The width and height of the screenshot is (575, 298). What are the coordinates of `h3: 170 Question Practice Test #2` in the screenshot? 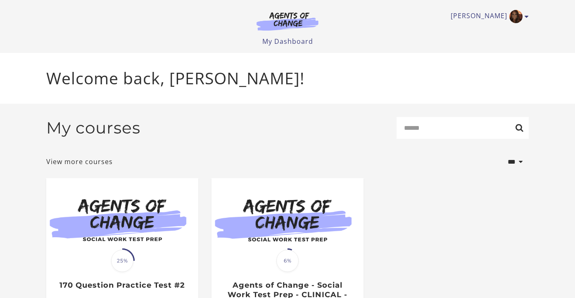 It's located at (122, 285).